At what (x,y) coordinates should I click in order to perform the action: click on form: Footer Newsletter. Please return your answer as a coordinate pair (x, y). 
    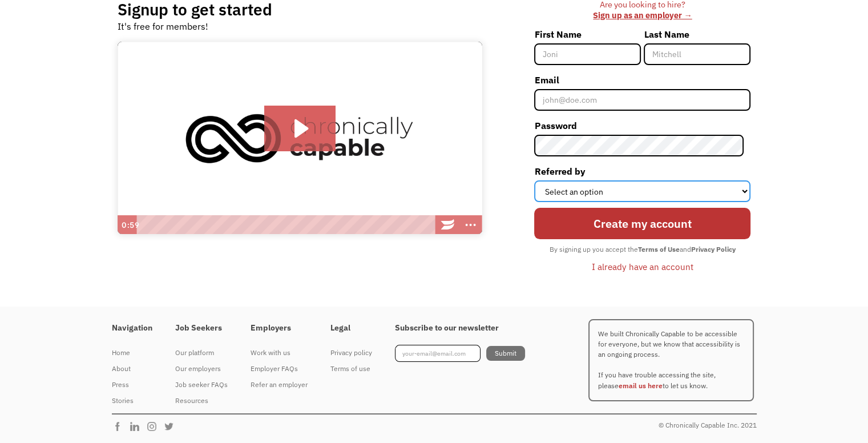
    Looking at the image, I should click on (460, 353).